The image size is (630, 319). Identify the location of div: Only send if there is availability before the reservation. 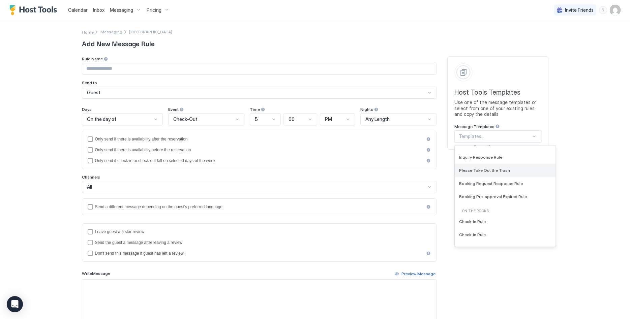
(260, 150).